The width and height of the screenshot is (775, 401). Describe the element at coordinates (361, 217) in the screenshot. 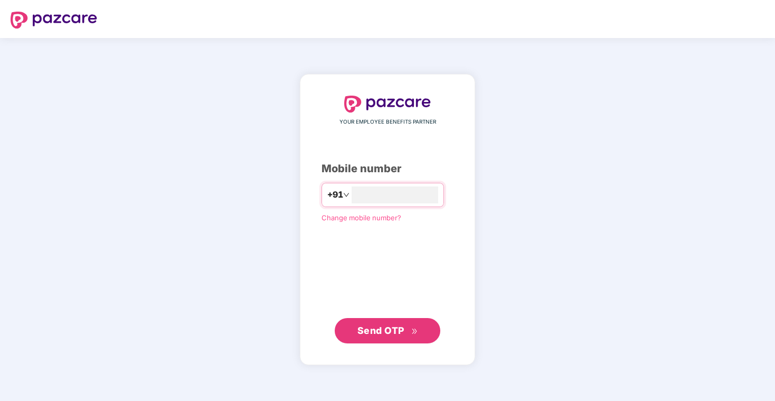

I see `a: Change mobile number?` at that location.